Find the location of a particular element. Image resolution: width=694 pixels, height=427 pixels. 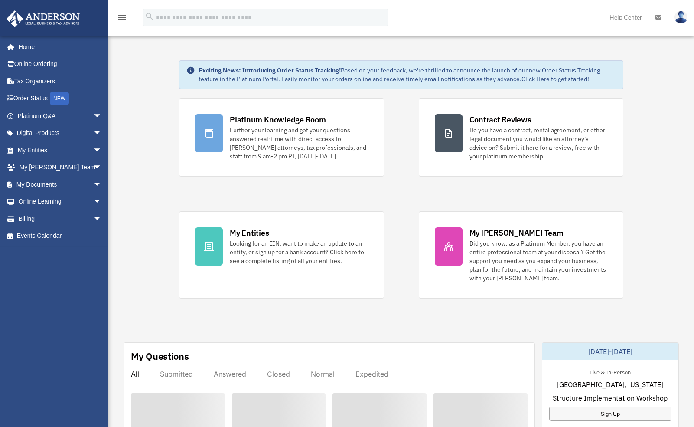

div: Expedited is located at coordinates (372, 374).